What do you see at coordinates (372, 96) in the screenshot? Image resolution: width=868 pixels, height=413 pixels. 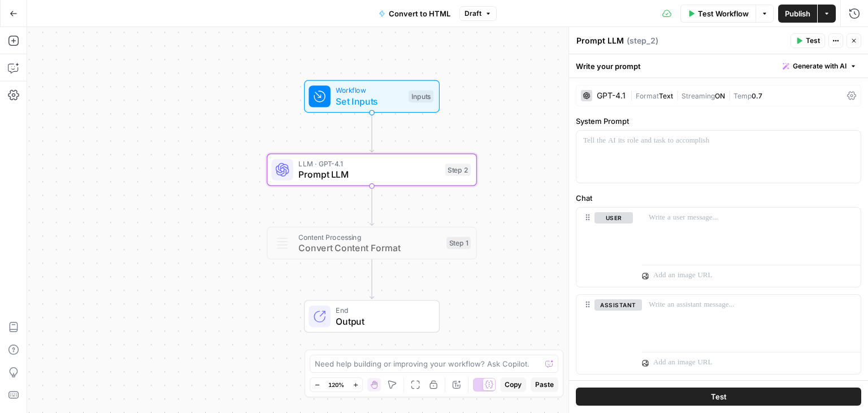 I see `div: WorkflowSet InputsInputs` at bounding box center [372, 96].